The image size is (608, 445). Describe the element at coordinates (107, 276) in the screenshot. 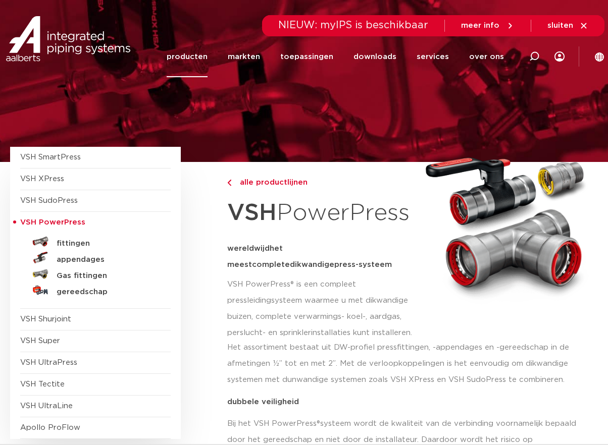

I see `h5: Gas fittingen` at that location.